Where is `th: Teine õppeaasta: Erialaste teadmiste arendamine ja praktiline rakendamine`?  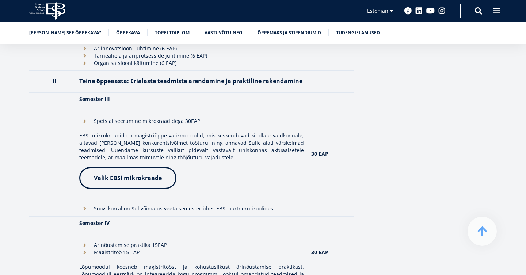 th: Teine õppeaasta: Erialaste teadmiste arendamine ja praktiline rakendamine is located at coordinates (191, 81).